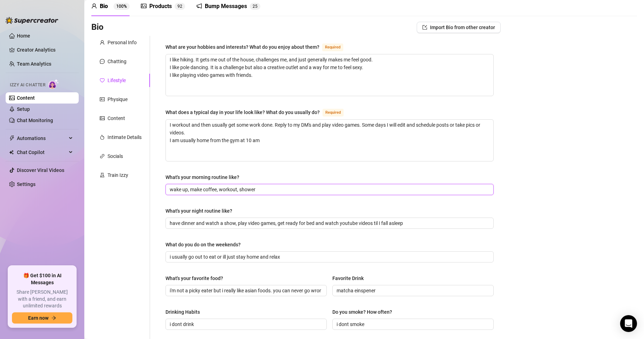 The width and height of the screenshot is (644, 339). I want to click on a: Setup, so click(23, 109).